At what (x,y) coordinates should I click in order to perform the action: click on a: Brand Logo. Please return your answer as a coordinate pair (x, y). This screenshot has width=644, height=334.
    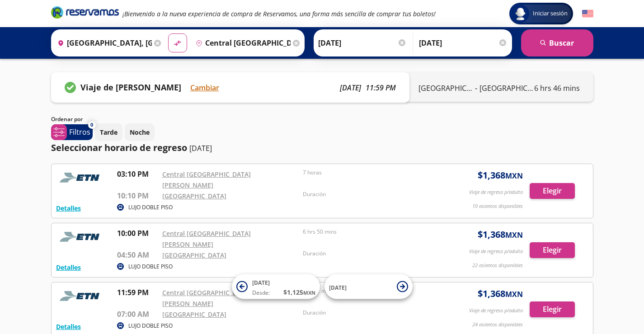
    Looking at the image, I should click on (85, 14).